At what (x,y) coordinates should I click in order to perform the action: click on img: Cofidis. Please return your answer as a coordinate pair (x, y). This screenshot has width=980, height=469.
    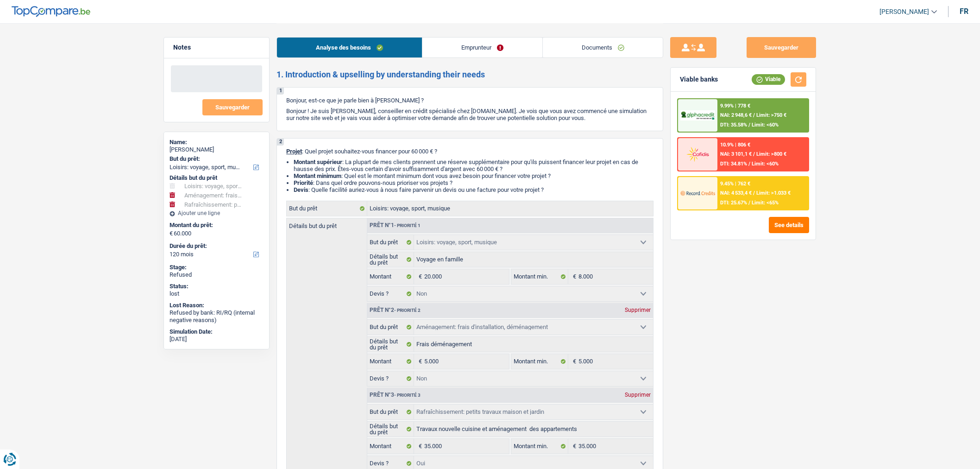
    Looking at the image, I should click on (697, 154).